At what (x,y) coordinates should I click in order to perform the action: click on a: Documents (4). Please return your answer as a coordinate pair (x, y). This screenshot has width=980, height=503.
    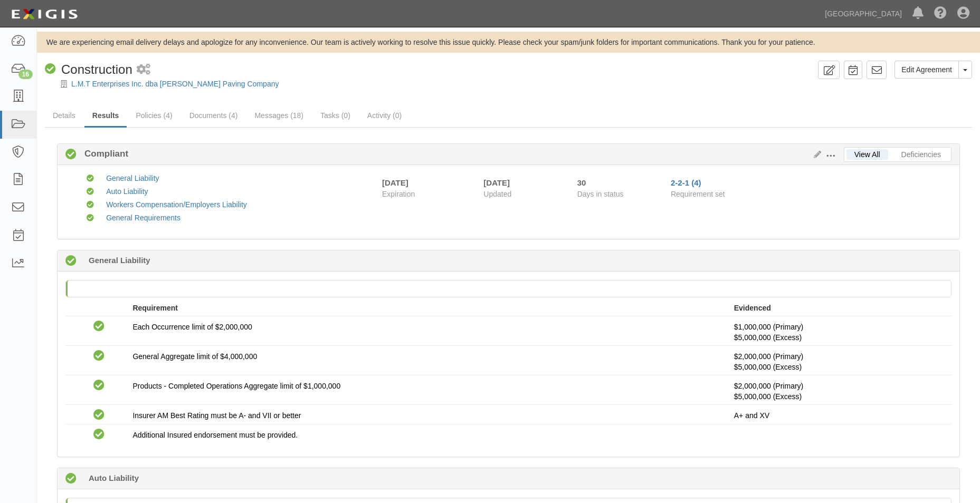
    Looking at the image, I should click on (214, 115).